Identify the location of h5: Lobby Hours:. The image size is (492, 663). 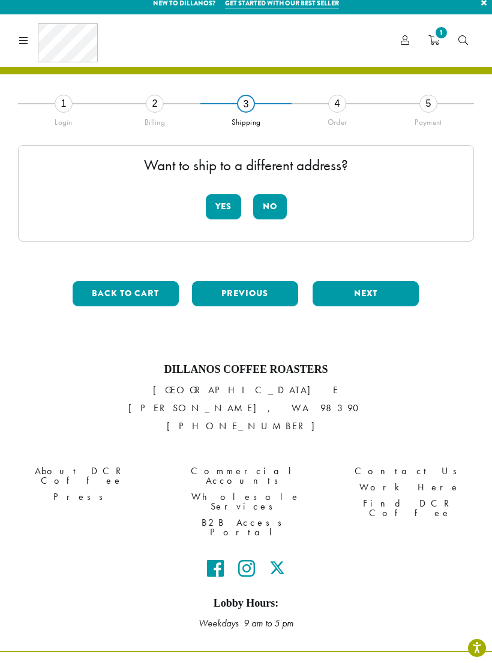
(246, 604).